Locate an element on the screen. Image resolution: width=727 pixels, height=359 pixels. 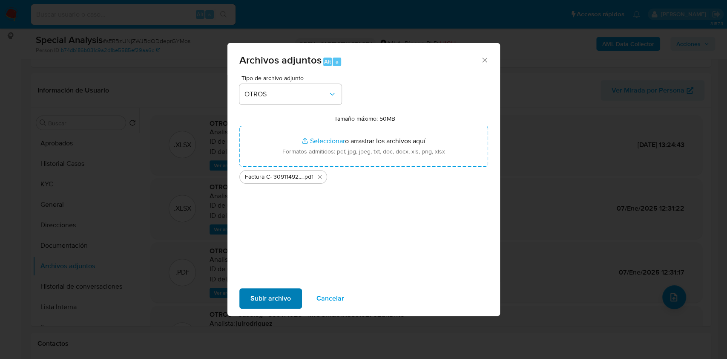
button: Eliminar Factura C- 309114923 - sERBzUNjZWJBdODdeprGYMos.pdf is located at coordinates (320, 177).